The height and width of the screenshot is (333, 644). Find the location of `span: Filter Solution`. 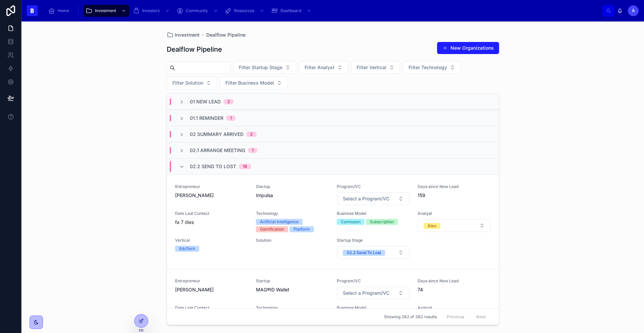

span: Filter Solution is located at coordinates (188, 83).